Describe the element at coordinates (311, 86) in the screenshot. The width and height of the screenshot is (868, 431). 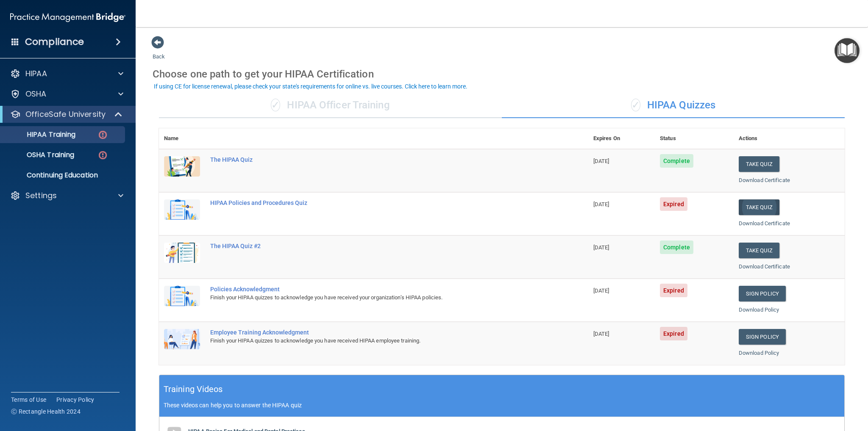
I see `div: If using CE for license renewal, please check your state's requirements for online vs. live cours...` at that location.